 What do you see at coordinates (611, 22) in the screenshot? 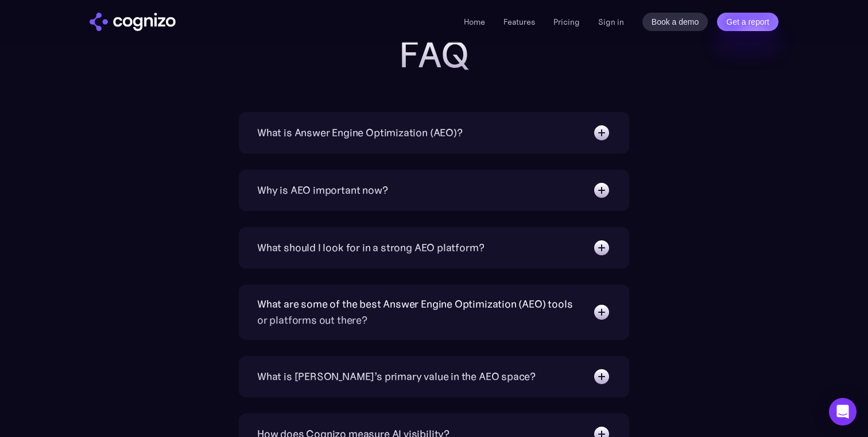
I see `a: Sign in` at bounding box center [611, 22].